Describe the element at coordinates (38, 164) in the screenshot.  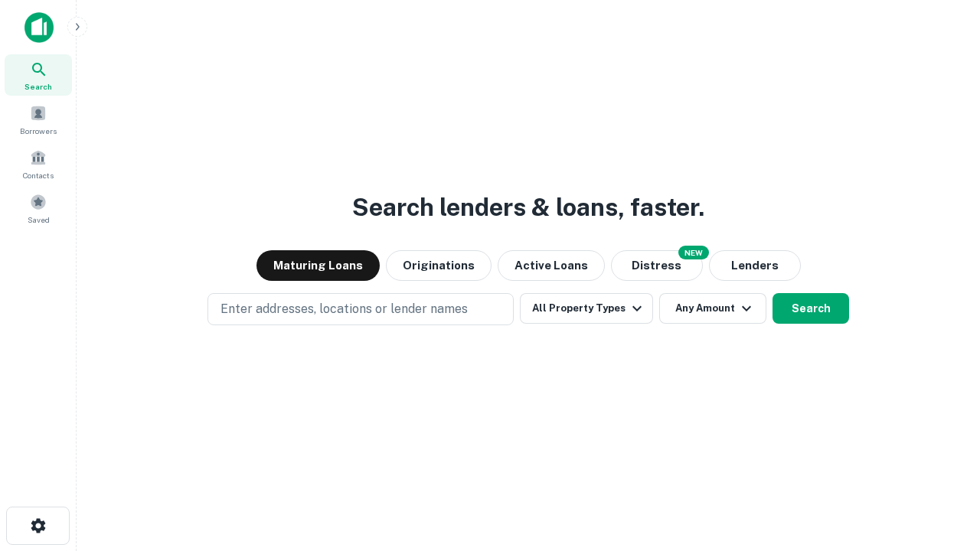
I see `a: Contacts` at that location.